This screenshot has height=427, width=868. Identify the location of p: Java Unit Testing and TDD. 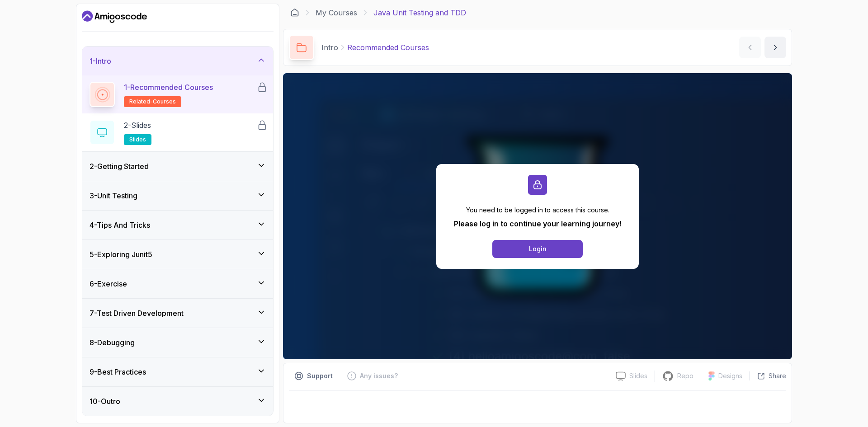
(420, 13).